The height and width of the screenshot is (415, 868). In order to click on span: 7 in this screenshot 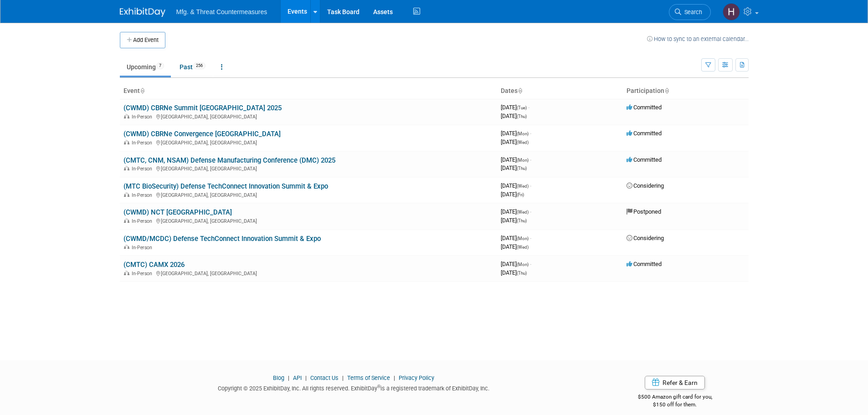, I will do `click(160, 66)`.